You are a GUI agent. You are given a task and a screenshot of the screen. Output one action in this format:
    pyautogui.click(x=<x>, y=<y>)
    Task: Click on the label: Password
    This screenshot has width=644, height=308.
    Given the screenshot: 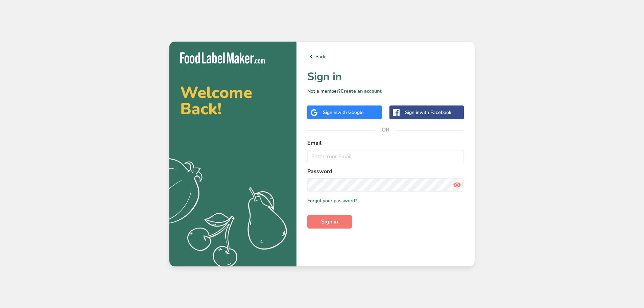 What is the action you would take?
    pyautogui.click(x=386, y=171)
    